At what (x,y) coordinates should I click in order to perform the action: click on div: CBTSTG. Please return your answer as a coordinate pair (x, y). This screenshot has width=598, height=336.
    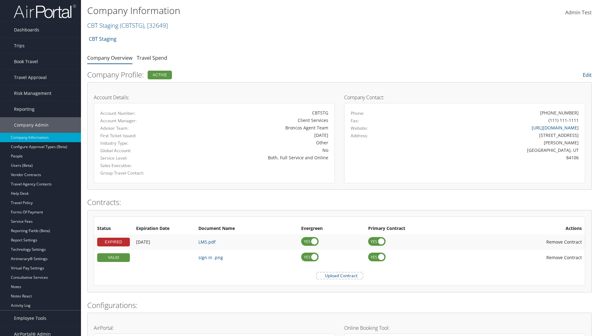
    Looking at the image, I should click on (254, 113).